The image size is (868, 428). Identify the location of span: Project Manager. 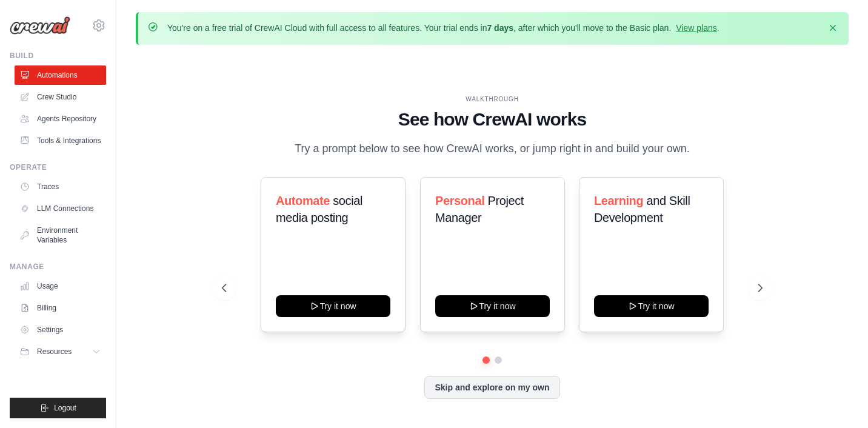
(479, 210).